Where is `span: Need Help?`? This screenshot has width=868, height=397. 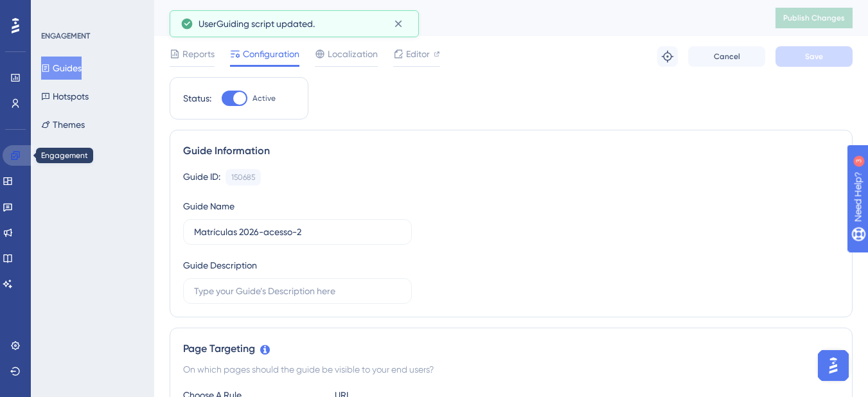 span: Need Help? is located at coordinates (55, 11).